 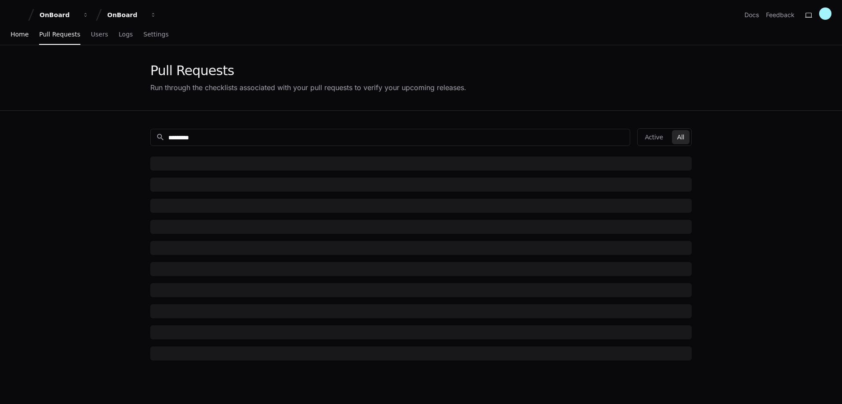 I want to click on span: Users, so click(x=99, y=34).